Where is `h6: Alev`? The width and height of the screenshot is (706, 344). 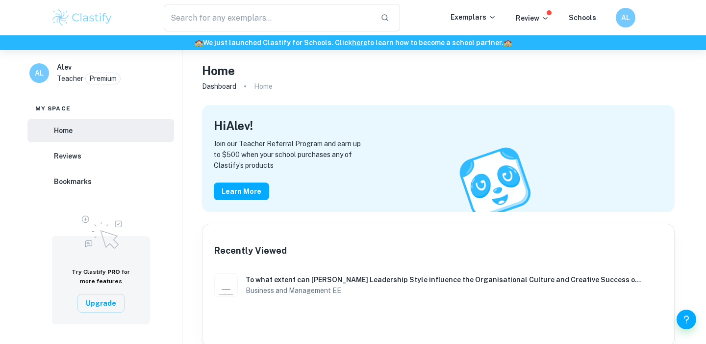 h6: Alev is located at coordinates (64, 67).